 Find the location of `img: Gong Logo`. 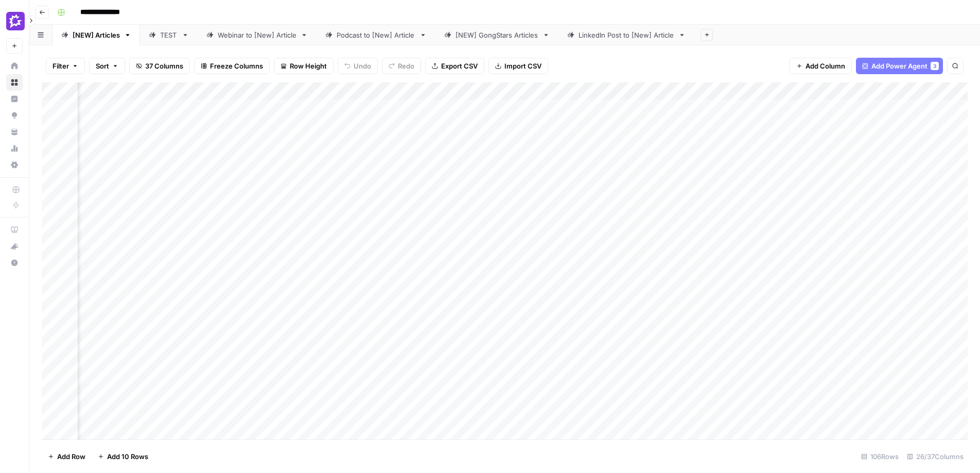

img: Gong Logo is located at coordinates (15, 21).